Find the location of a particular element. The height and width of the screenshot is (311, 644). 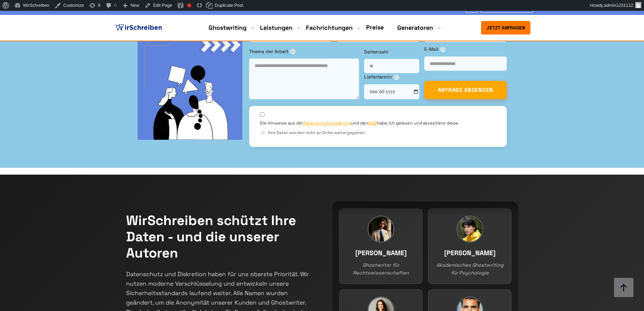

a: Datenschutzerklärung is located at coordinates (327, 123).